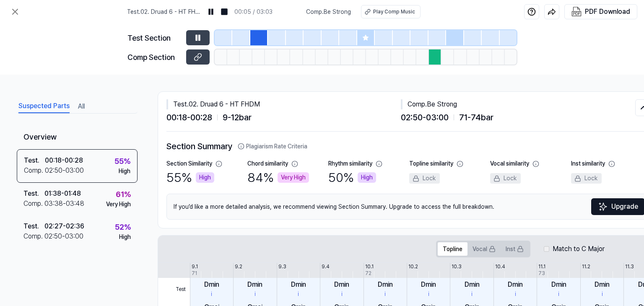  I want to click on div: PDF Download, so click(608, 12).